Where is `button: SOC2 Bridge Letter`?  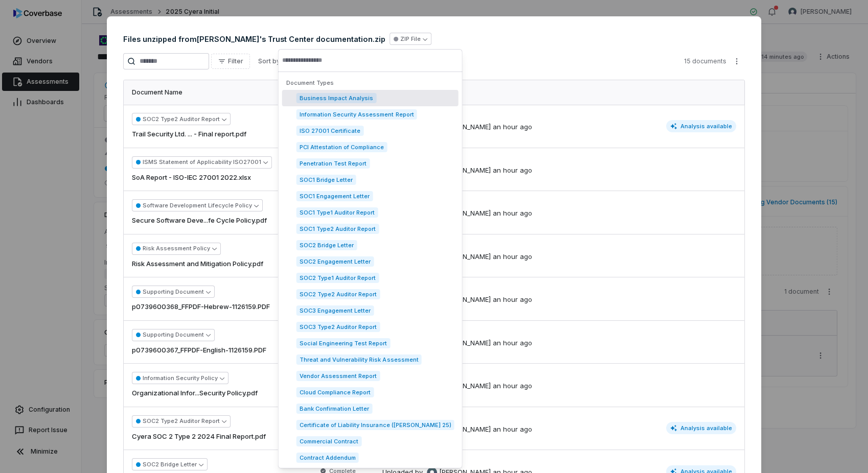
button: SOC2 Bridge Letter is located at coordinates (170, 465).